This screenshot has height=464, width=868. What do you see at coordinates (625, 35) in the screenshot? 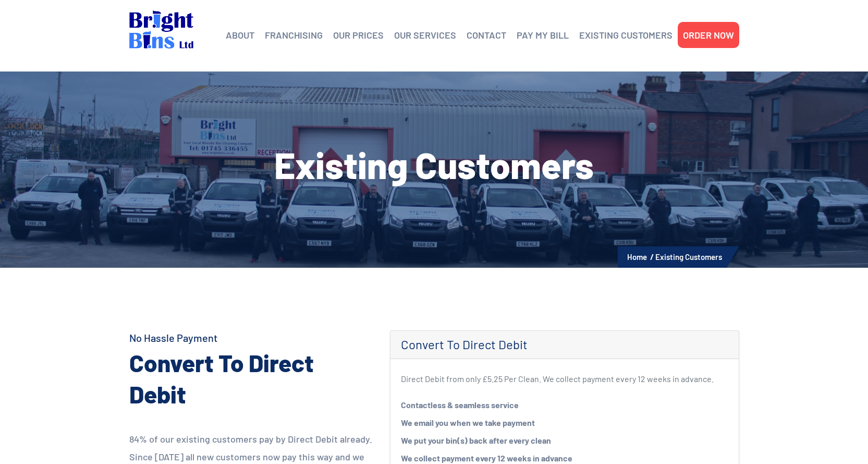
I see `a: EXISTING CUSTOMERS` at bounding box center [625, 35].